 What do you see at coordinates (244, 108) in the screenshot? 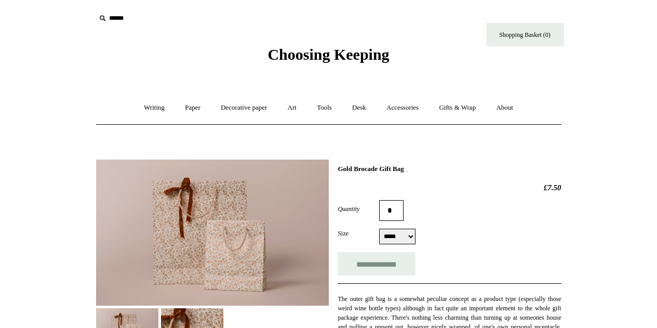
I see `a: Decorative paper` at bounding box center [244, 108].